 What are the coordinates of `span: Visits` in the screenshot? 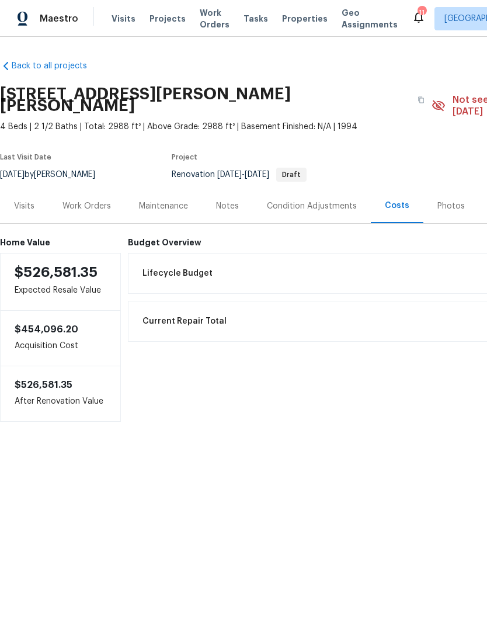 It's located at (123, 19).